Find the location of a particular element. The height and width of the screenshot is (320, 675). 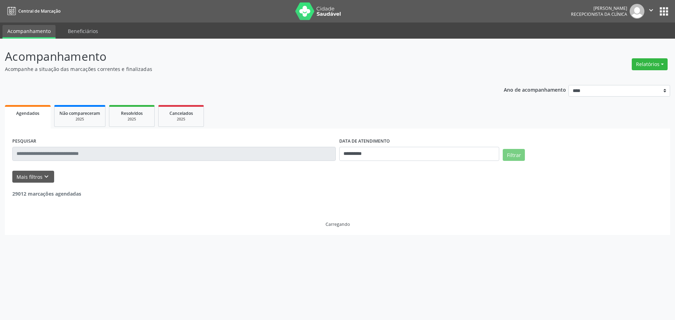

span: Resolvidos is located at coordinates (132, 113).